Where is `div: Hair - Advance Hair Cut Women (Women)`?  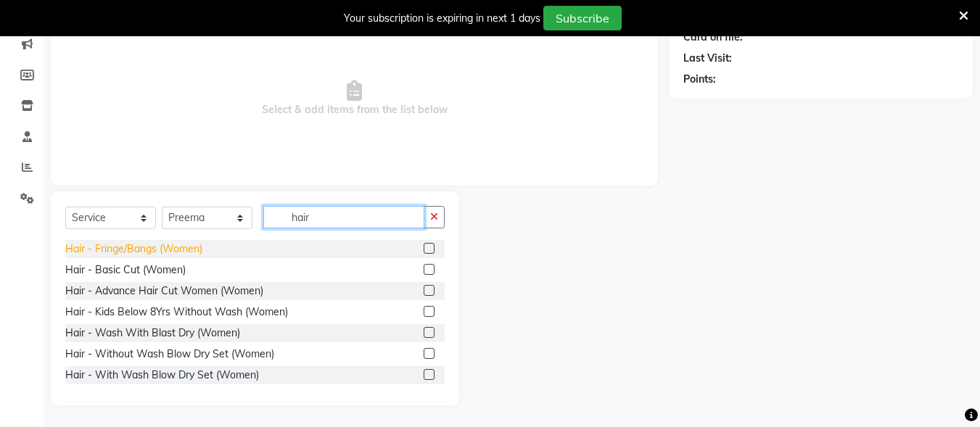
div: Hair - Advance Hair Cut Women (Women) is located at coordinates (163, 291).